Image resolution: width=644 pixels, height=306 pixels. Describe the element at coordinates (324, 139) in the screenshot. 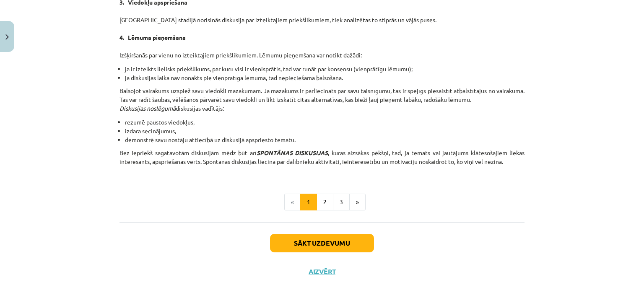

I see `li: demonstrē savu nostāju attiecībā uz diskusijā apspriesto tematu.` at that location.